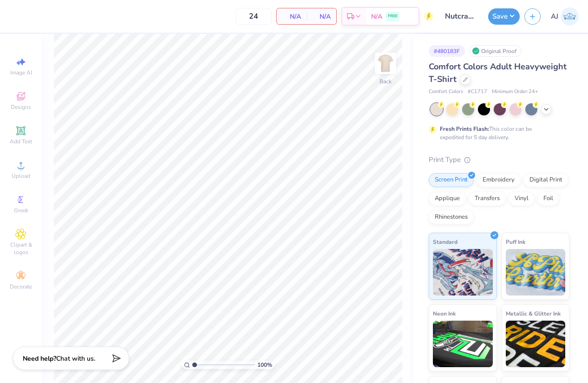  What do you see at coordinates (447, 50) in the screenshot?
I see `div: # 480183F` at bounding box center [447, 50].